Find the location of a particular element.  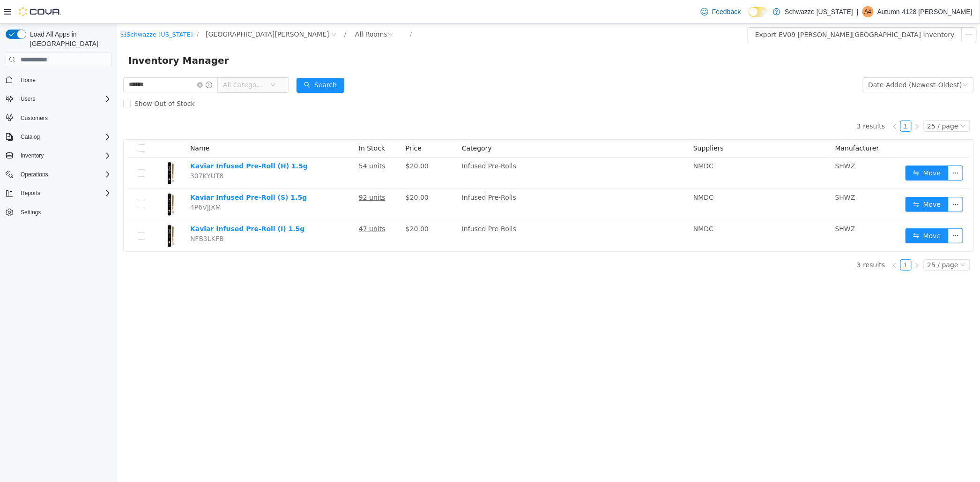

button: Operations is located at coordinates (58, 174).